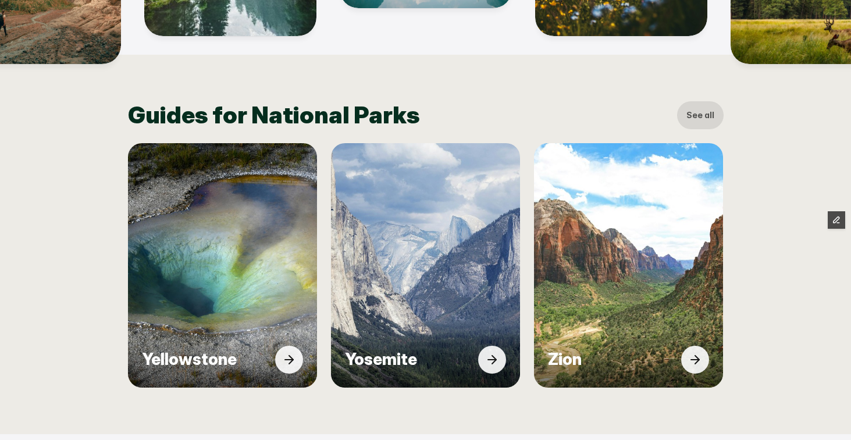  What do you see at coordinates (399, 115) in the screenshot?
I see `h2: Guides for National Parks` at bounding box center [399, 115].